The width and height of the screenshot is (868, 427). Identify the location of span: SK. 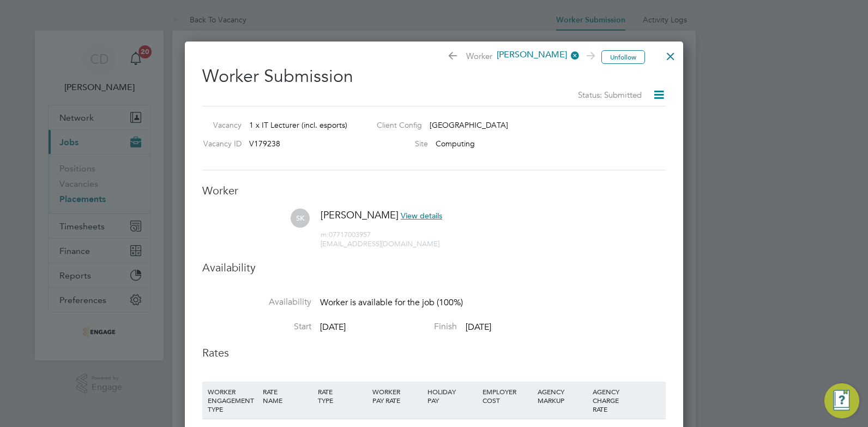
(300, 218).